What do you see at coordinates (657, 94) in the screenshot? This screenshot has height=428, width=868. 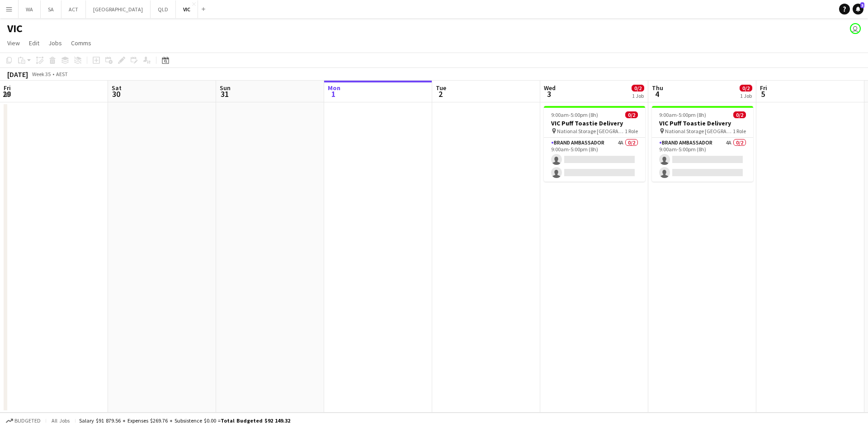 I see `span: 4` at bounding box center [657, 94].